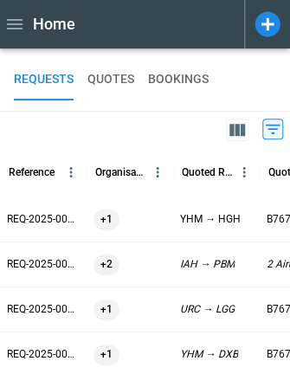 This screenshot has width=290, height=374. Describe the element at coordinates (207, 172) in the screenshot. I see `div: Quoted Route` at that location.